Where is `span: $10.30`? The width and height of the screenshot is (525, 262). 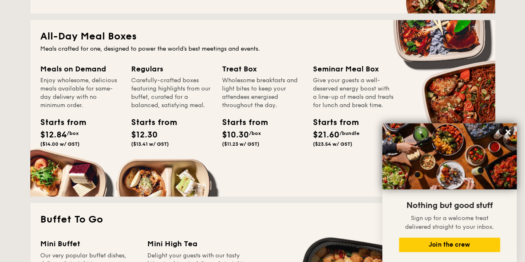
span: $10.30 is located at coordinates (235, 135).